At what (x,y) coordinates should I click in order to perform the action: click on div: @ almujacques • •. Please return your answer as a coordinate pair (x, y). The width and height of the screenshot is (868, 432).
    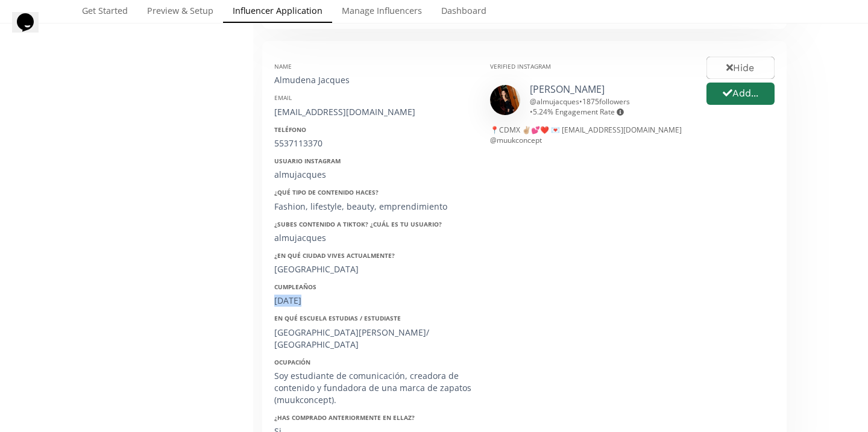
    Looking at the image, I should click on (609, 107).